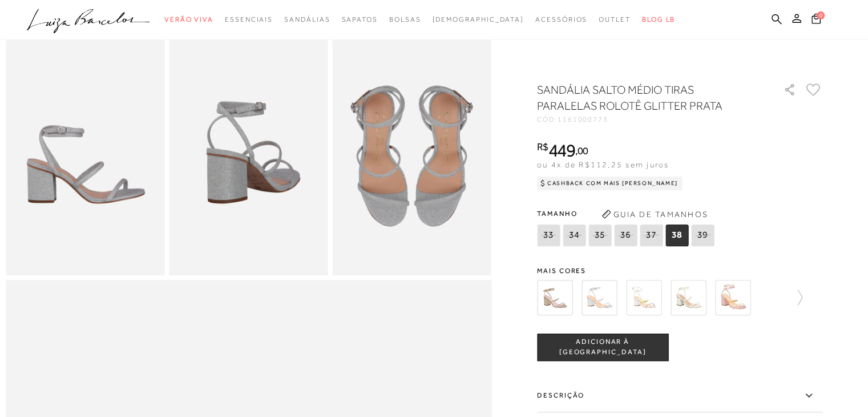 The height and width of the screenshot is (417, 868). Describe the element at coordinates (703, 235) in the screenshot. I see `span: 39` at that location.